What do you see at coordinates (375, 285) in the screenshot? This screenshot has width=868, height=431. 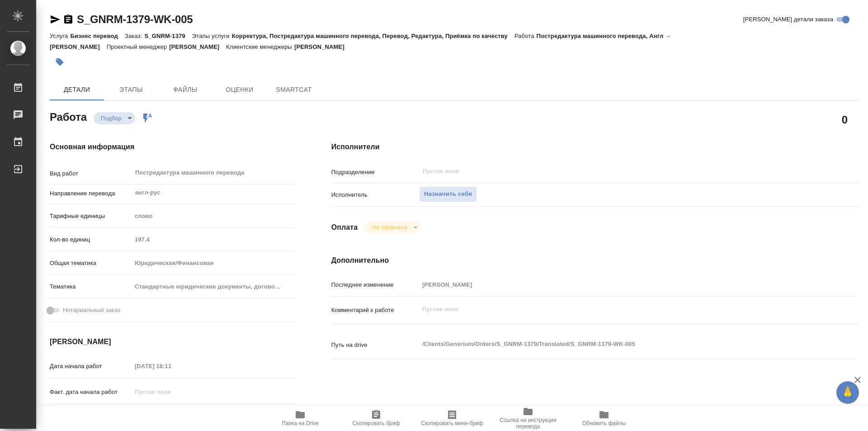 I see `p: Последнее изменение` at bounding box center [375, 285].